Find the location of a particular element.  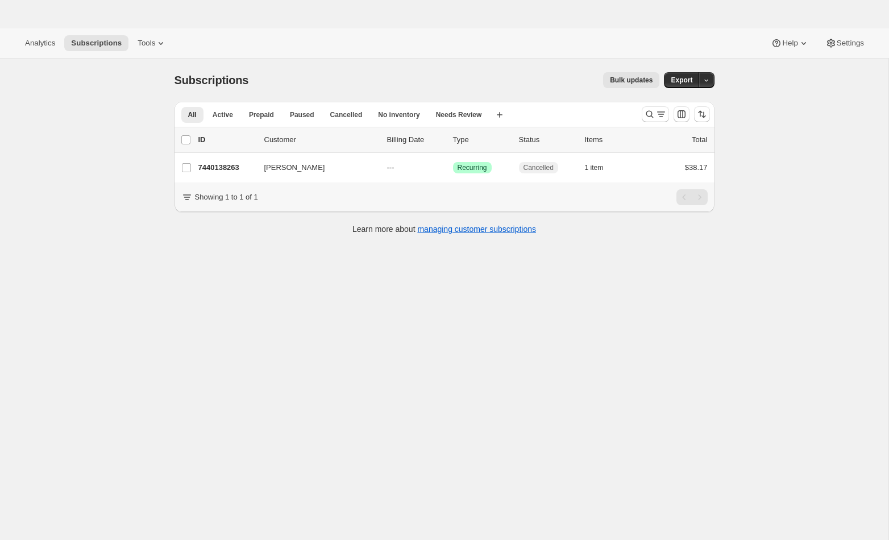

p: Billing Date is located at coordinates (416, 140).